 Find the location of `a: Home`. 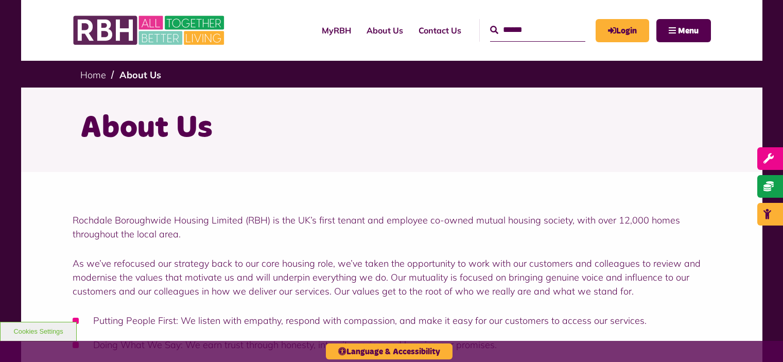

a: Home is located at coordinates (93, 75).